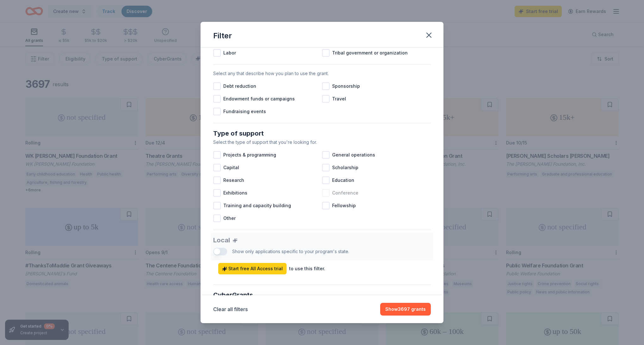  Describe the element at coordinates (322, 133) in the screenshot. I see `div: Type of support` at that location.